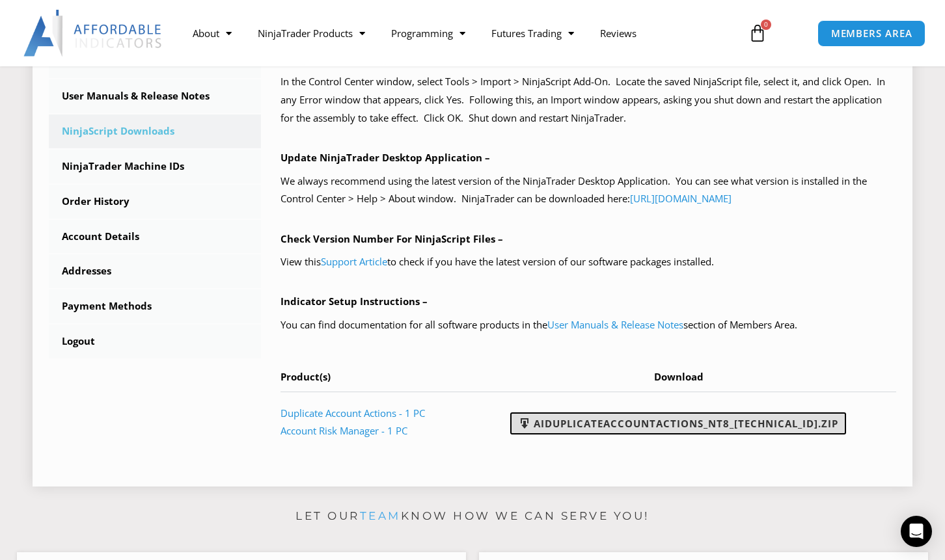 Image resolution: width=945 pixels, height=560 pixels. I want to click on b: Indicator Setup Instructions –, so click(354, 301).